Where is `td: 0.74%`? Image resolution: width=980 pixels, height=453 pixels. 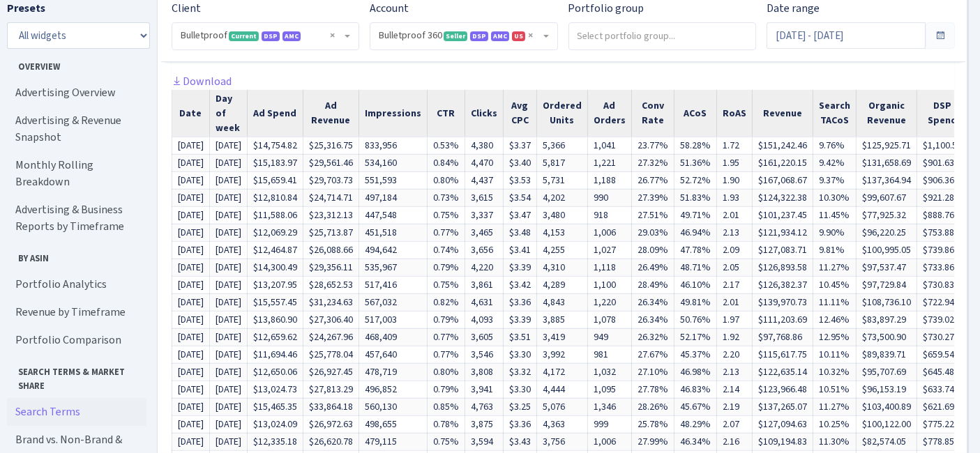 td: 0.74% is located at coordinates (447, 249).